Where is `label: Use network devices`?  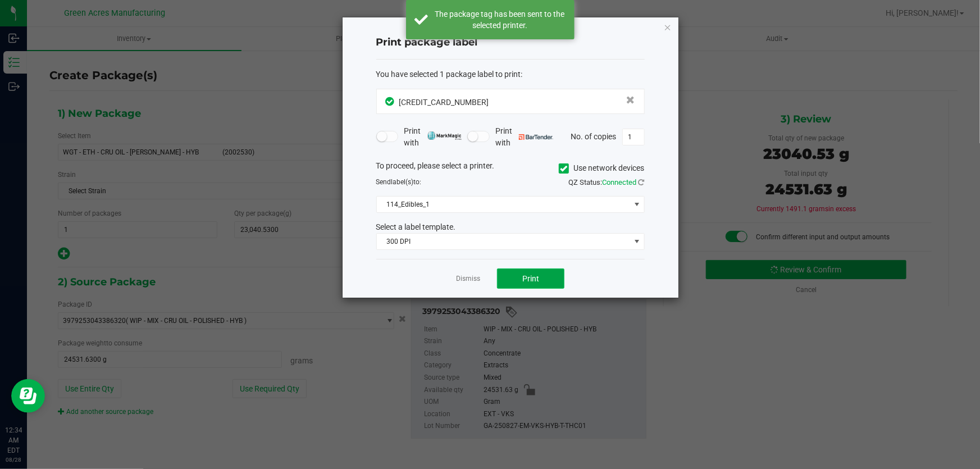 label: Use network devices is located at coordinates (602, 167).